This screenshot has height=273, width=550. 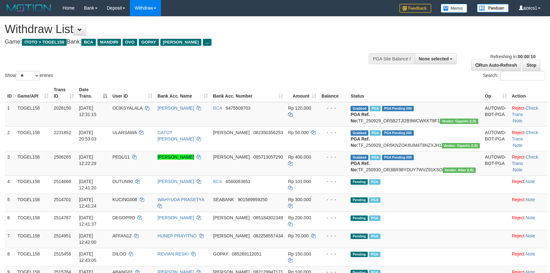 I want to click on span: Copy 085184302349 to clipboard, so click(x=268, y=217).